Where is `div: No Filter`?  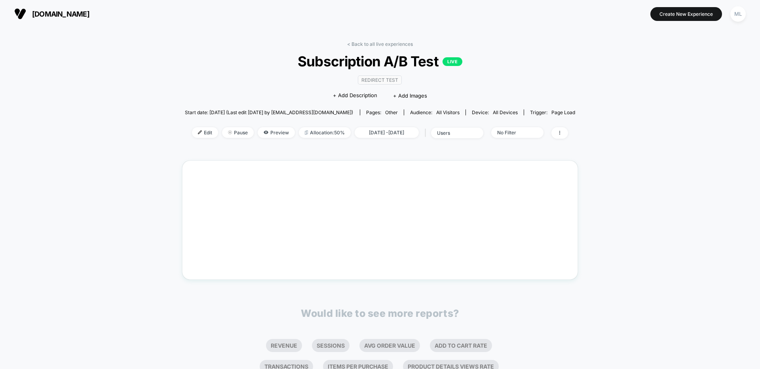
div: No Filter is located at coordinates (513, 133).